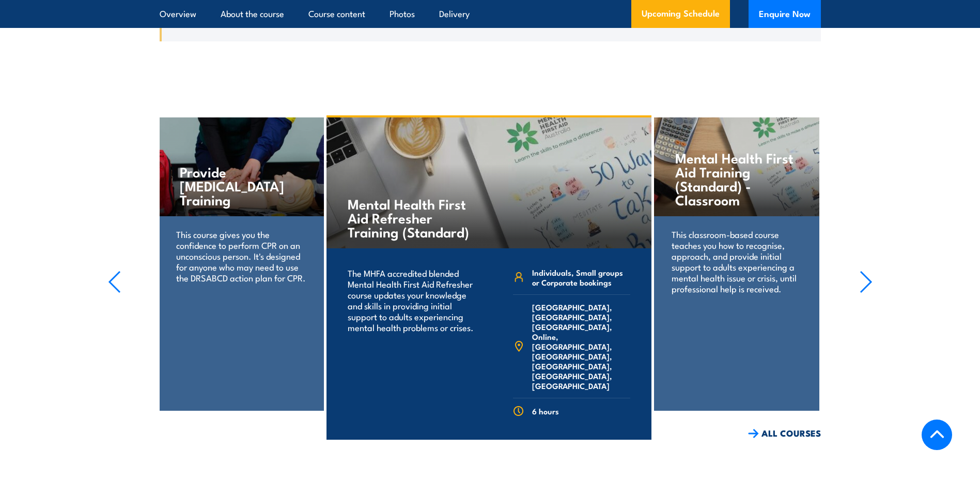 Image resolution: width=980 pixels, height=478 pixels. Describe the element at coordinates (581, 277) in the screenshot. I see `span: Individuals, Small groups or Corporate bookings` at that location.